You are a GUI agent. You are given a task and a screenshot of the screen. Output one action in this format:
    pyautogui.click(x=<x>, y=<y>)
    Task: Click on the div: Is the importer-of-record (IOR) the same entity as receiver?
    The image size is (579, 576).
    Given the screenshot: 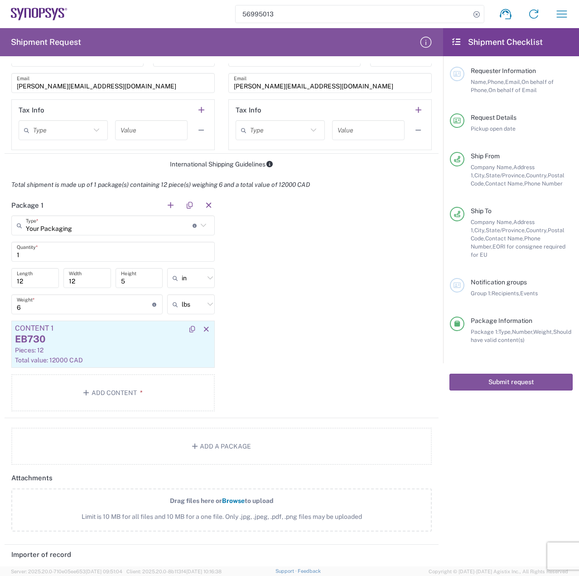 What is the action you would take?
    pyautogui.click(x=111, y=569)
    